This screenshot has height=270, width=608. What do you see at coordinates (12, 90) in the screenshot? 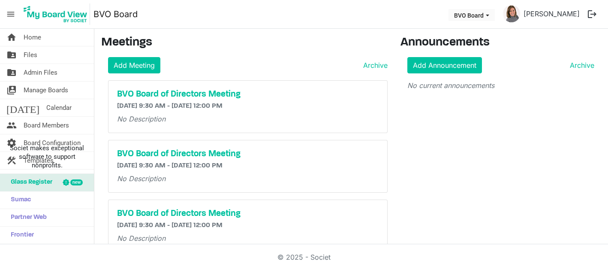
I see `span: switch_account` at bounding box center [12, 90].